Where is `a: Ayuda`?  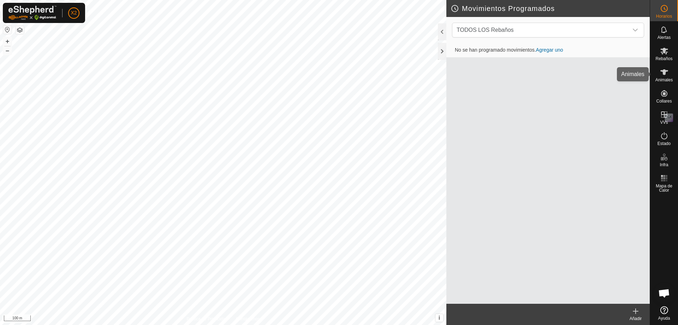 a: Ayuda is located at coordinates (664, 313).